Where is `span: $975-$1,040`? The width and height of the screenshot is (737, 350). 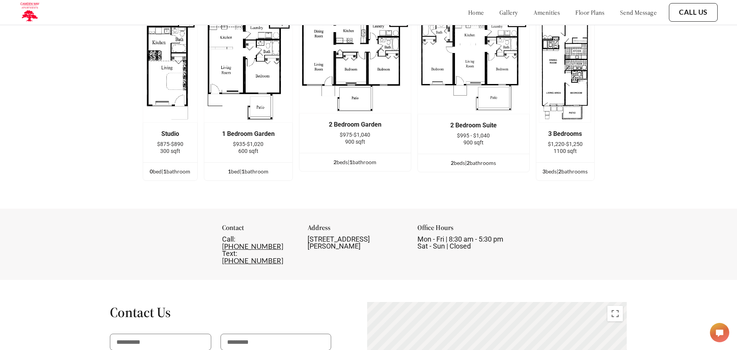
span: $975-$1,040 is located at coordinates (355, 135).